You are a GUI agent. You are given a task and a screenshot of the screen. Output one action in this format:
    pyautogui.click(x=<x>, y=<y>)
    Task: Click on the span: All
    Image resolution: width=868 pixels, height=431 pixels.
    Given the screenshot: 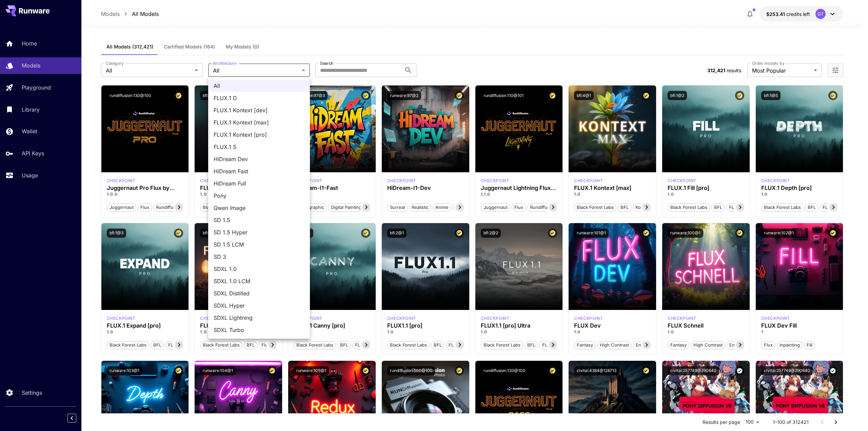 What is the action you would take?
    pyautogui.click(x=259, y=86)
    